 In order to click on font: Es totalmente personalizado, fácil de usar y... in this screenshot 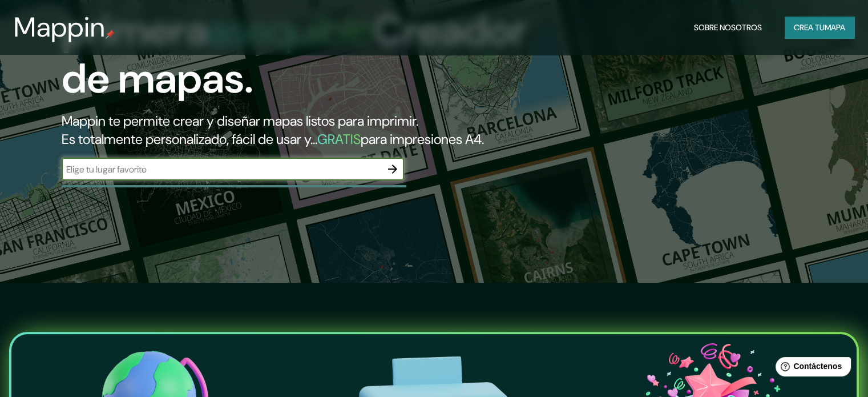, I will do `click(190, 139)`.